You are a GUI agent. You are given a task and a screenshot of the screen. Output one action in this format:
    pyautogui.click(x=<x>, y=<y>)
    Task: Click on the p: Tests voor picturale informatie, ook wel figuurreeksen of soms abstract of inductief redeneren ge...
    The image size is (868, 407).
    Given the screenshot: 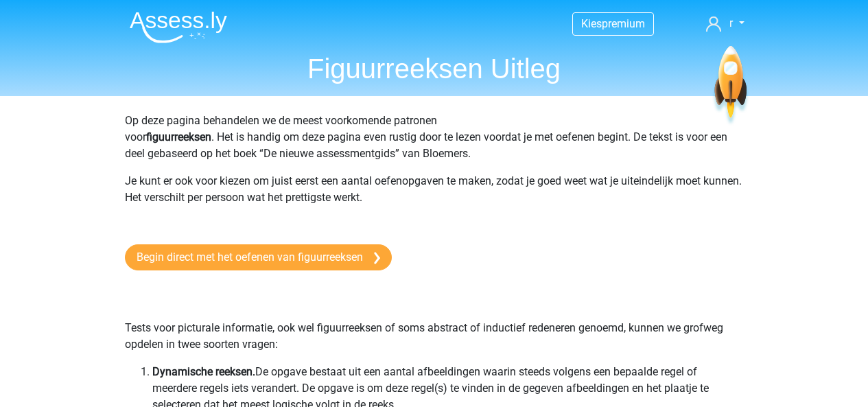 What is the action you would take?
    pyautogui.click(x=434, y=320)
    